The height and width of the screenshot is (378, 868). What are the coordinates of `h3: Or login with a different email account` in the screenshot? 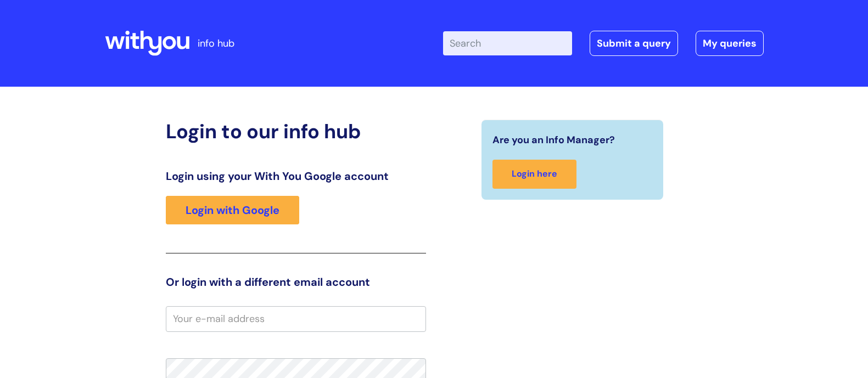 It's located at (296, 282).